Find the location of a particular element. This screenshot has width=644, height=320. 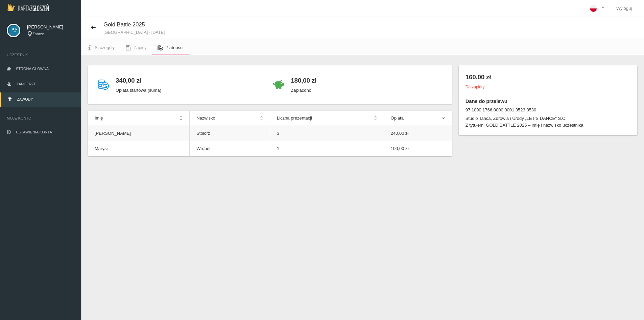

dd: Studio Tańca, Zdrowia i Urody „LET’S DANCE" S.C. is located at coordinates (548, 118).